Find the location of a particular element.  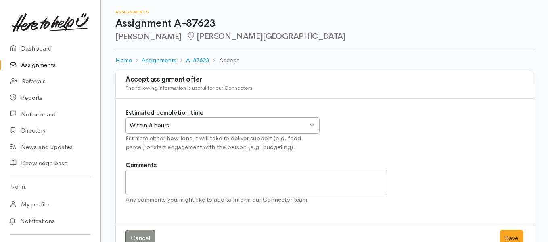

a: Assignments is located at coordinates (159, 60).